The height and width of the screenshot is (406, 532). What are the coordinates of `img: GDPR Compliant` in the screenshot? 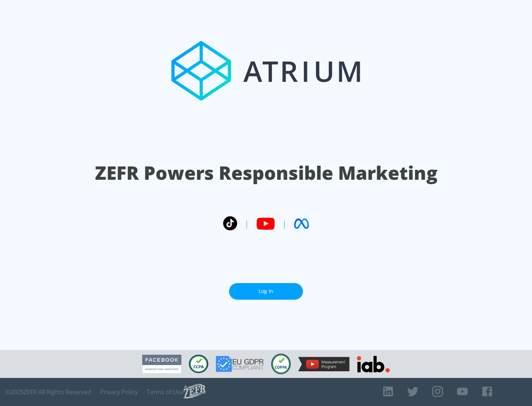 It's located at (240, 364).